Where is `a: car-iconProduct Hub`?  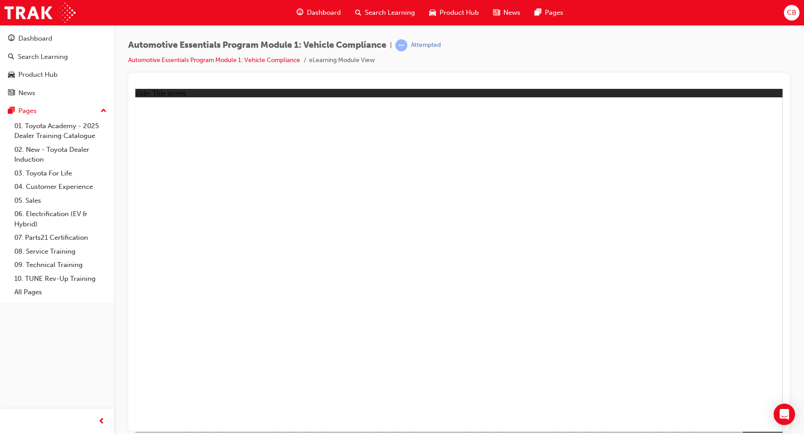
a: car-iconProduct Hub is located at coordinates (454, 13).